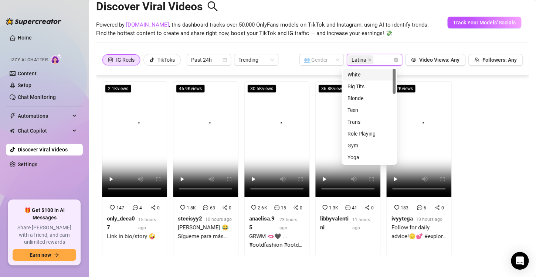 This screenshot has height=277, width=536. Describe the element at coordinates (44, 116) in the screenshot. I see `span: Automations` at that location.